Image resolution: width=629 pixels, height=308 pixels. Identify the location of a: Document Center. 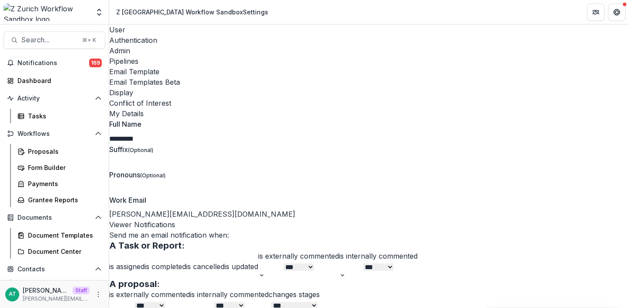
(59, 251).